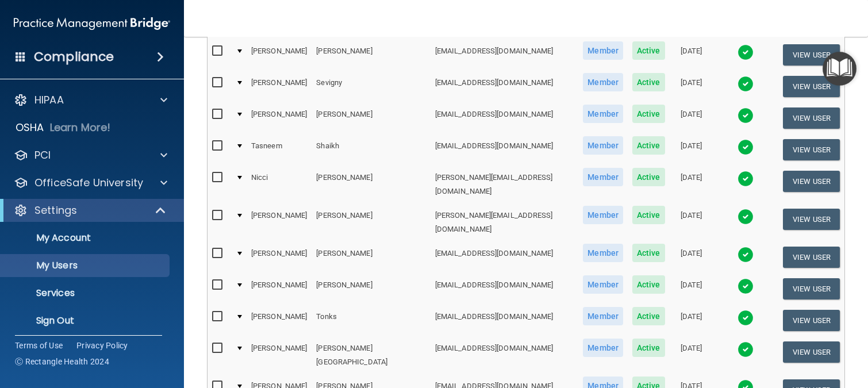  I want to click on p: PCI, so click(43, 155).